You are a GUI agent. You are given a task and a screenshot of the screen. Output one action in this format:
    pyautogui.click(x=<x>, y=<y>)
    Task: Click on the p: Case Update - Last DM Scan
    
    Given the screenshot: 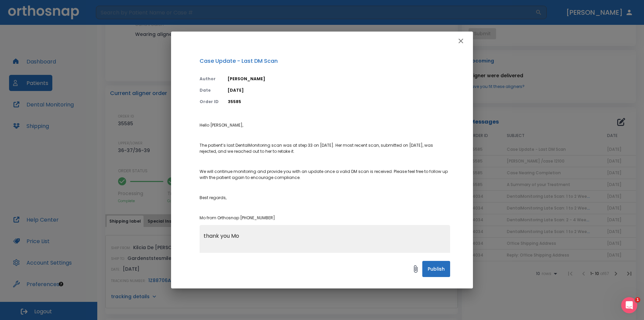 What is the action you would take?
    pyautogui.click(x=324, y=61)
    